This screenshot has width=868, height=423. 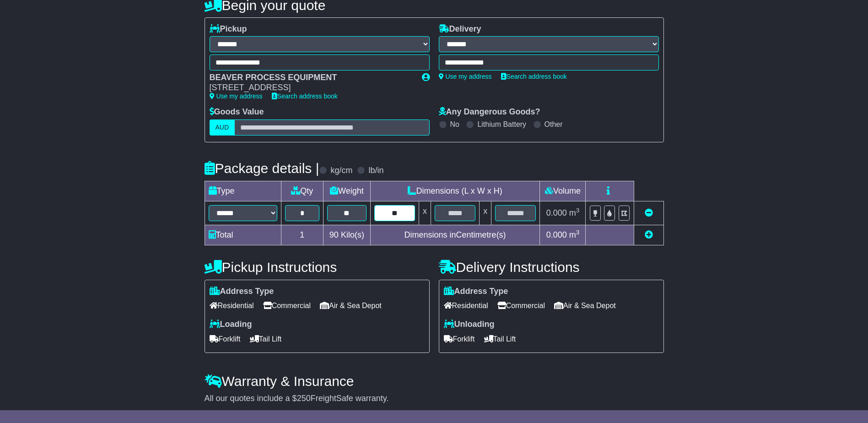 I want to click on label: Any Dangerous Goods?, so click(x=490, y=112).